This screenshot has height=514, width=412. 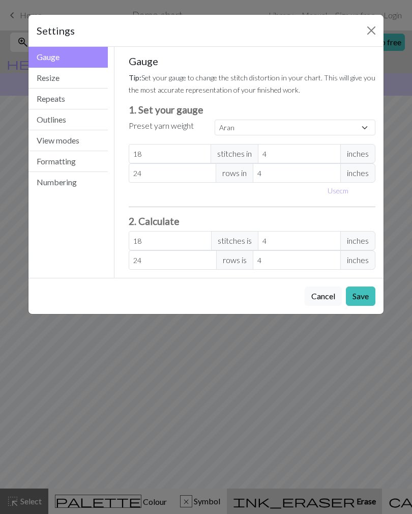 I want to click on button: Formatting, so click(x=68, y=161).